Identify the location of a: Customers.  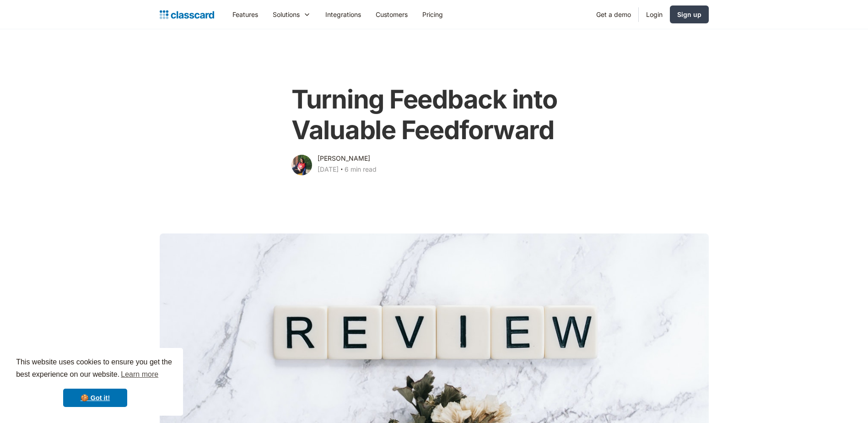
(391, 14).